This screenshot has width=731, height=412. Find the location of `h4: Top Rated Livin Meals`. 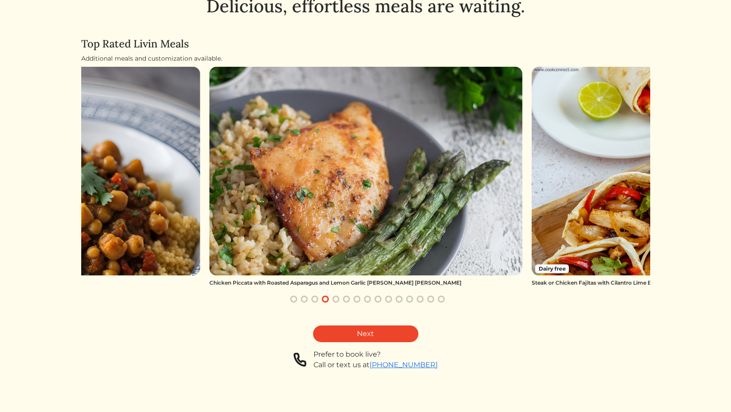

h4: Top Rated Livin Meals is located at coordinates (366, 44).